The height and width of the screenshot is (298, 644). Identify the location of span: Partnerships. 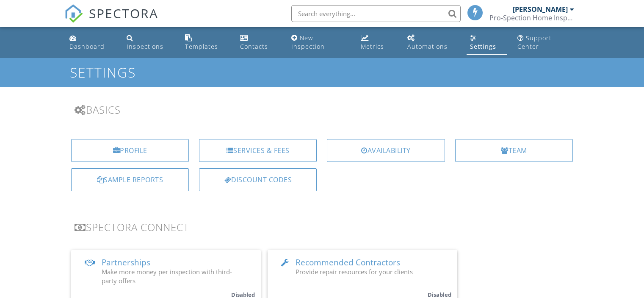
(126, 262).